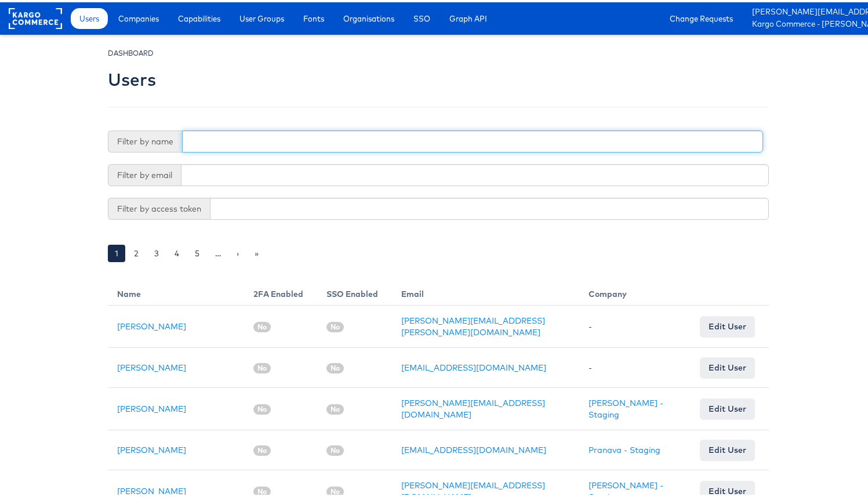 Image resolution: width=868 pixels, height=497 pixels. Describe the element at coordinates (625, 448) in the screenshot. I see `a: Pranava - Staging` at that location.